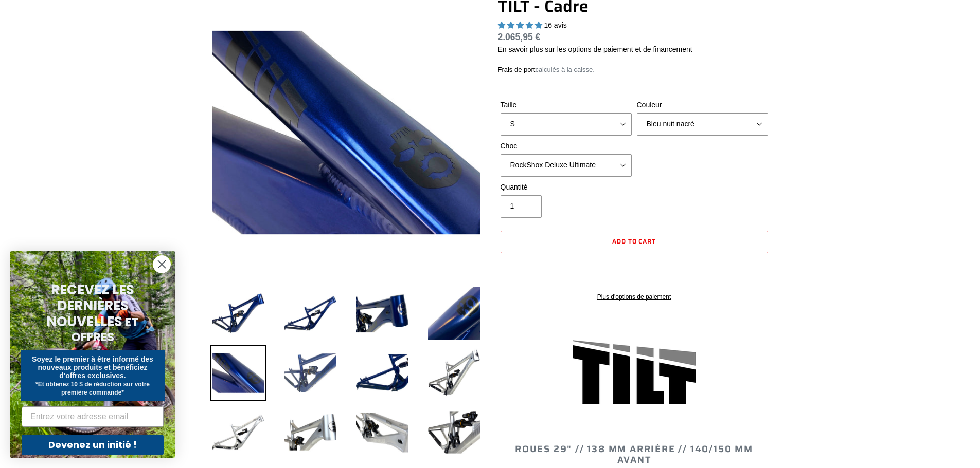 The width and height of the screenshot is (980, 468). What do you see at coordinates (634, 297) in the screenshot?
I see `font: Plus d'options de paiement` at bounding box center [634, 297].